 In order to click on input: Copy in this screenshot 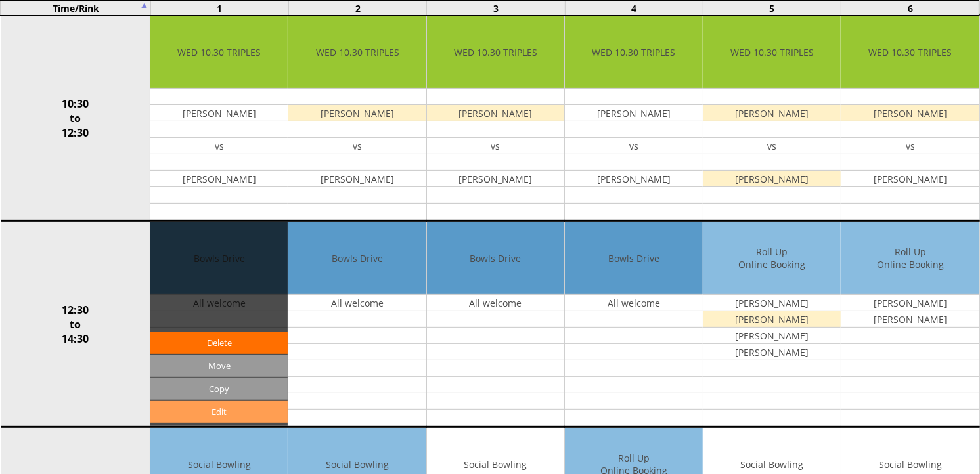, I will do `click(219, 388)`.